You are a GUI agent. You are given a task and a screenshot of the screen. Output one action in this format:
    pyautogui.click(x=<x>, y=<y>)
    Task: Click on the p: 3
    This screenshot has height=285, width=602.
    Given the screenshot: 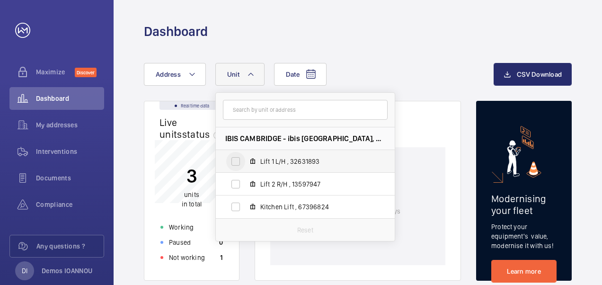 What is the action you would take?
    pyautogui.click(x=192, y=176)
    